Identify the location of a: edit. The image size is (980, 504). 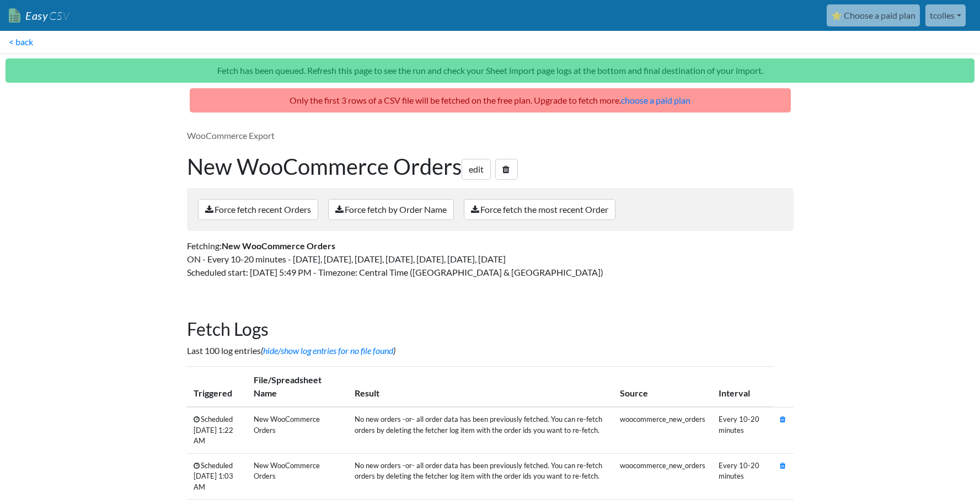
(476, 170).